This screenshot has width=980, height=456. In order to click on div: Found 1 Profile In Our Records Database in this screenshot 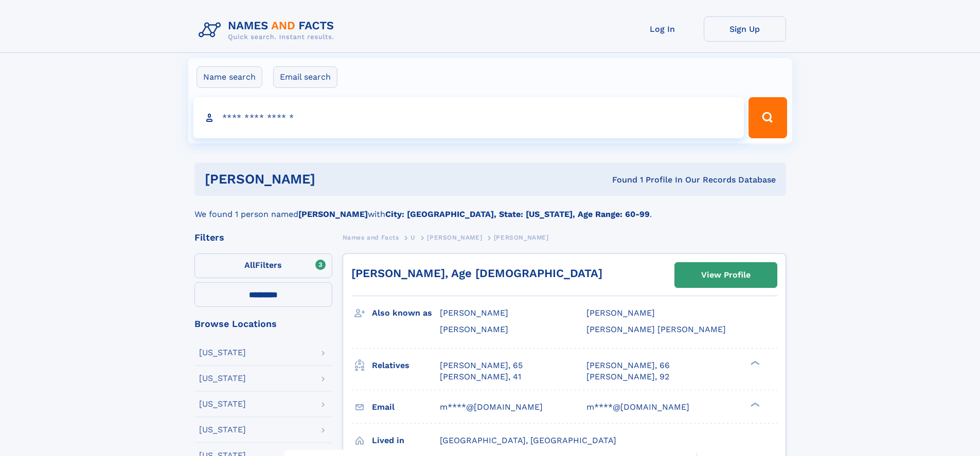, I will do `click(620, 180)`.